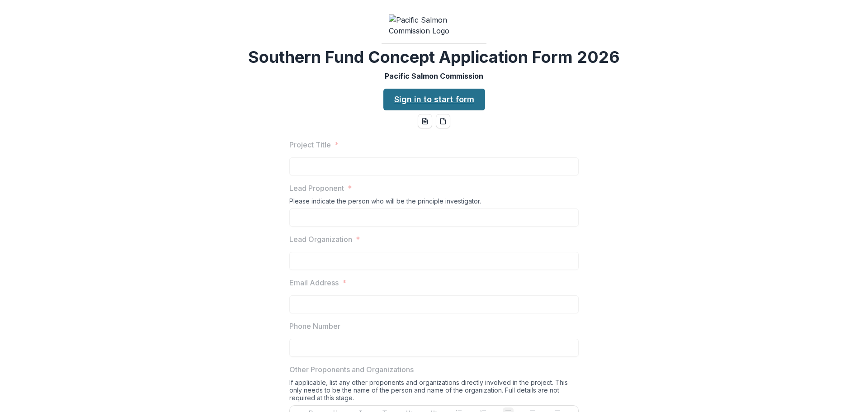  Describe the element at coordinates (434, 57) in the screenshot. I see `h2: Southern Fund Concept Application Form 2026` at that location.